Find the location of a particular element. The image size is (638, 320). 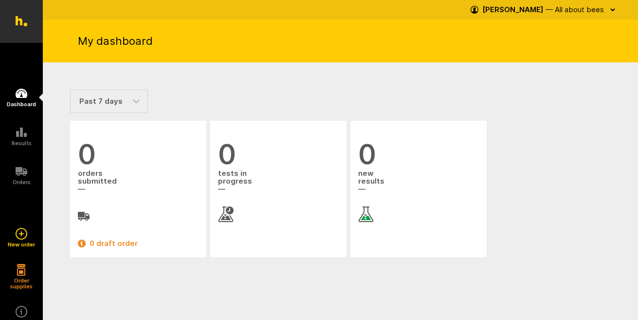

h5: Results is located at coordinates (21, 143).